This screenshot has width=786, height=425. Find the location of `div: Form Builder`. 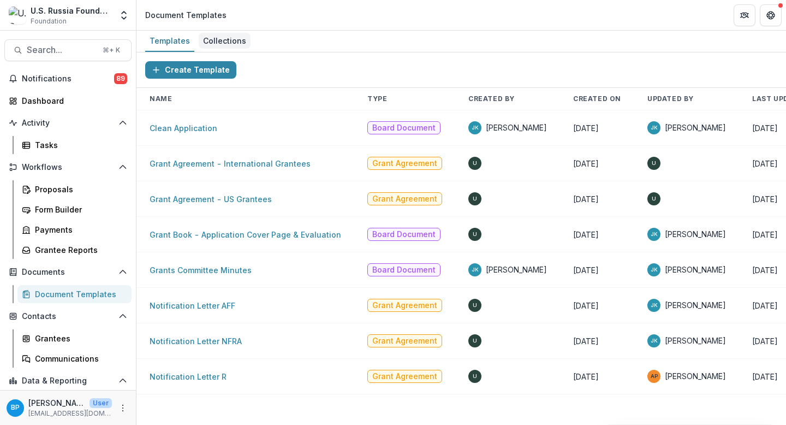

div: Form Builder is located at coordinates (79, 209).